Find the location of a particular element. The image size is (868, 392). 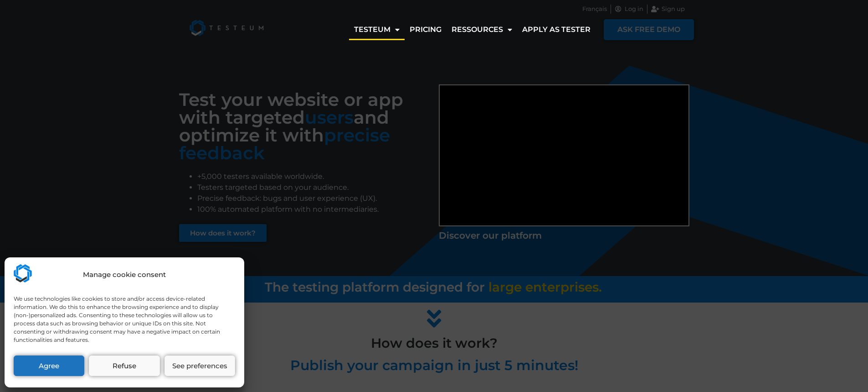

button: Refuse is located at coordinates (124, 366).